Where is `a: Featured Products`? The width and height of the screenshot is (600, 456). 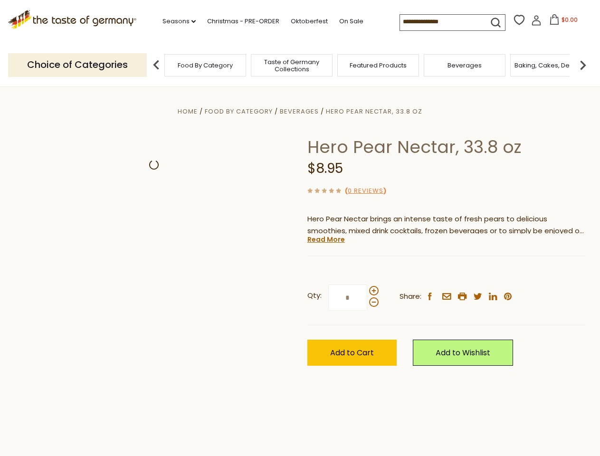
a: Featured Products is located at coordinates (378, 65).